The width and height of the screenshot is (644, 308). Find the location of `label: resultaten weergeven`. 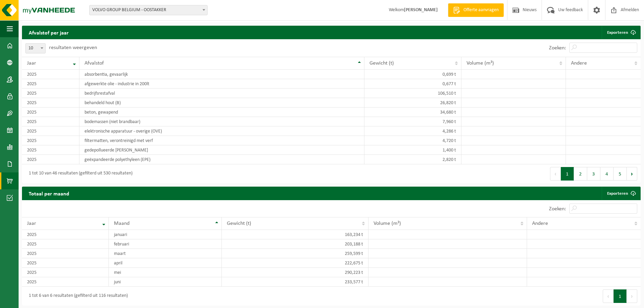

label: resultaten weergeven is located at coordinates (73, 48).